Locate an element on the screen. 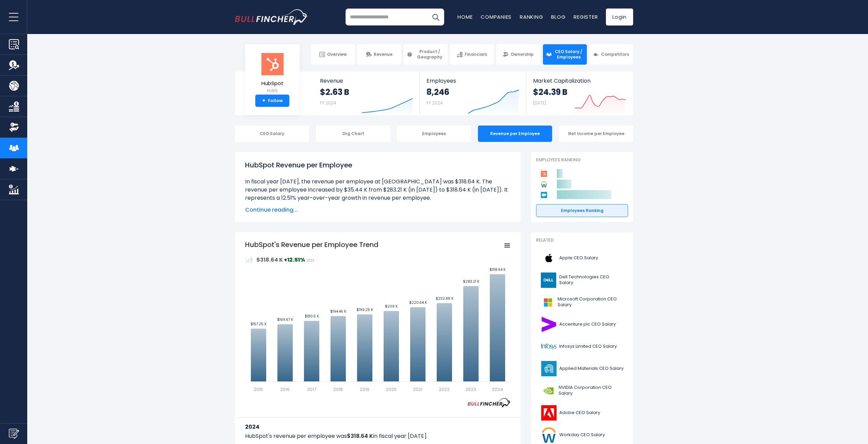 The height and width of the screenshot is (444, 868). strong: +12.51% is located at coordinates (294, 260).